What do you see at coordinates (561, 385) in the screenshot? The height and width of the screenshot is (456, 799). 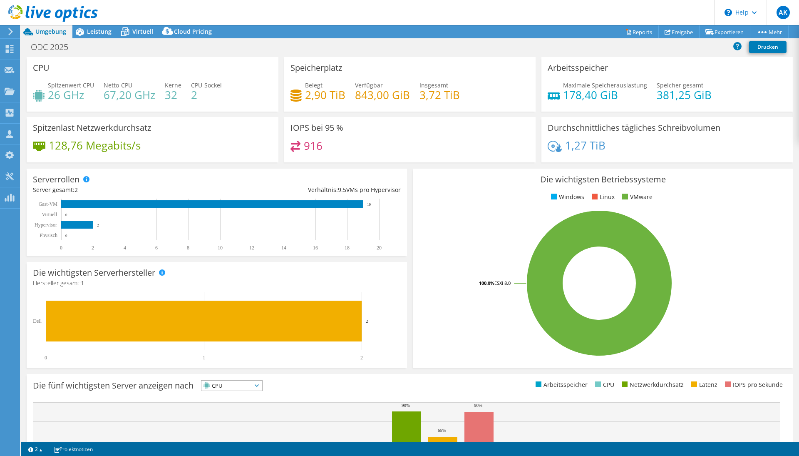 I see `li: Arbeitsspeicher` at bounding box center [561, 385].